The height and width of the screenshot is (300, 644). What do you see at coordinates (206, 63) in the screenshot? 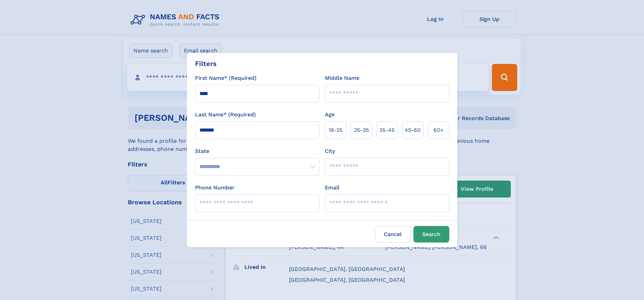
I see `div: Filters` at bounding box center [206, 63].